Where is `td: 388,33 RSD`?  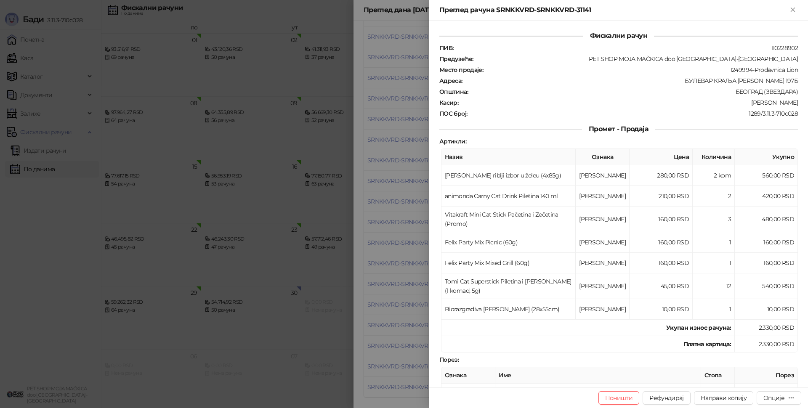 td: 388,33 RSD is located at coordinates (766, 394).